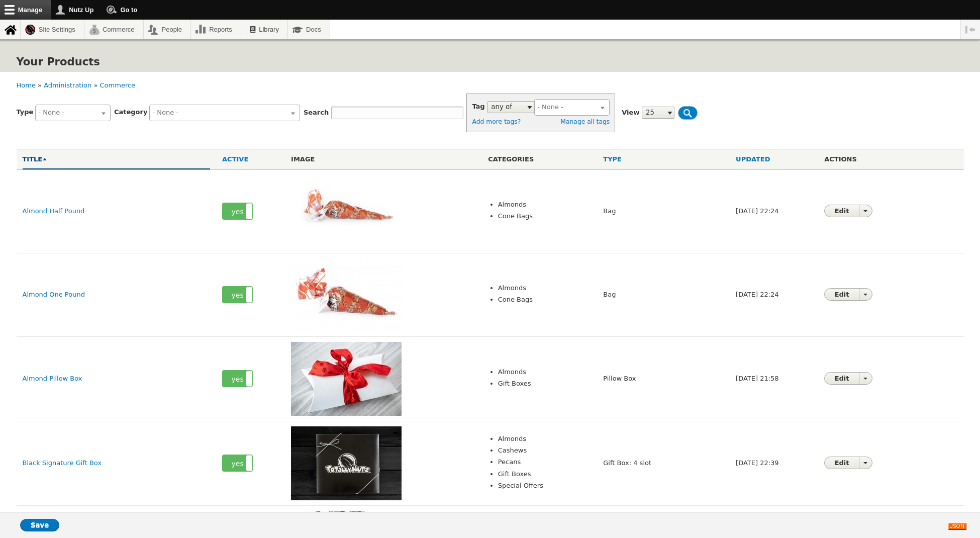 The width and height of the screenshot is (980, 538). Describe the element at coordinates (131, 112) in the screenshot. I see `label: Category` at that location.